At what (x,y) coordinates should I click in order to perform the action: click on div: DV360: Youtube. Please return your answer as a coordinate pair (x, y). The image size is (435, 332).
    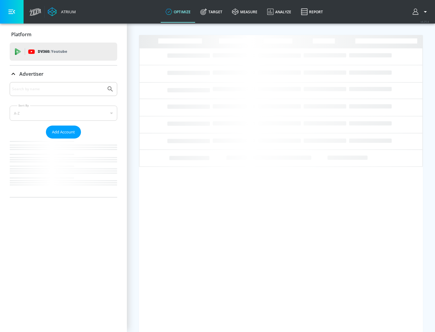
    Looking at the image, I should click on (63, 52).